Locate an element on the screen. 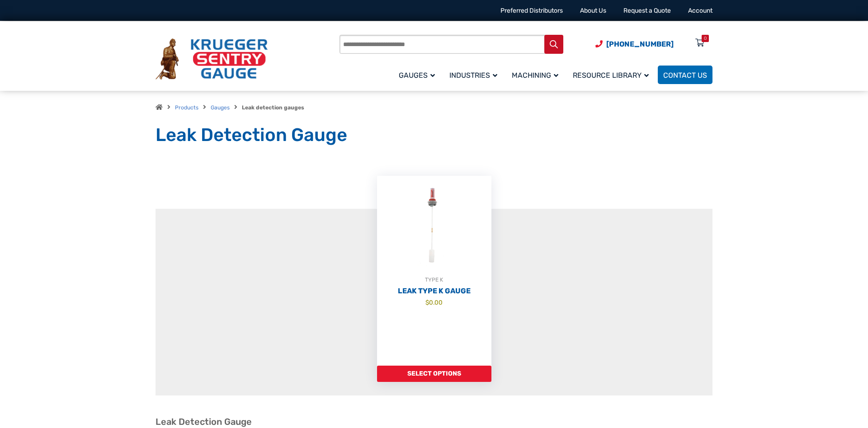 The image size is (868, 428). strong: Leak detection gauges is located at coordinates (273, 107).